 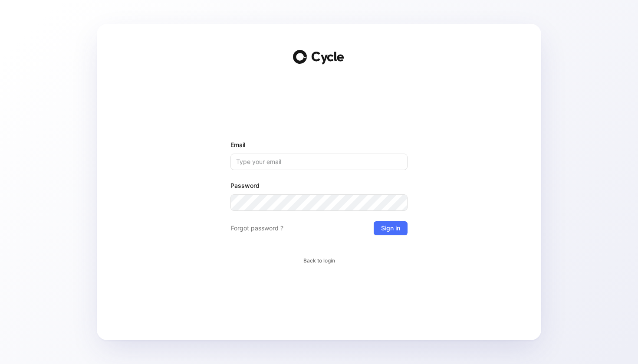 I want to click on span: Forgot password ?, so click(x=257, y=228).